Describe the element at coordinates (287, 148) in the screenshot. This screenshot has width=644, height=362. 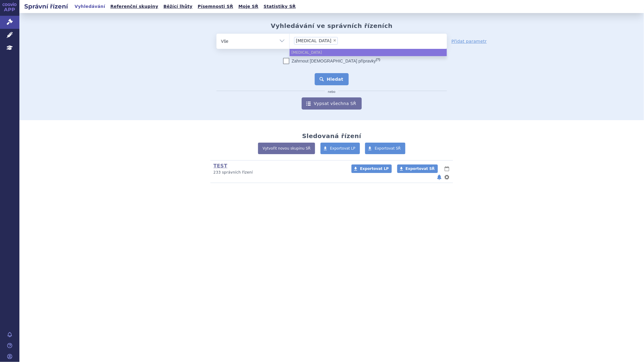
I see `a: Vytvořit novou skupinu SŘ` at that location.